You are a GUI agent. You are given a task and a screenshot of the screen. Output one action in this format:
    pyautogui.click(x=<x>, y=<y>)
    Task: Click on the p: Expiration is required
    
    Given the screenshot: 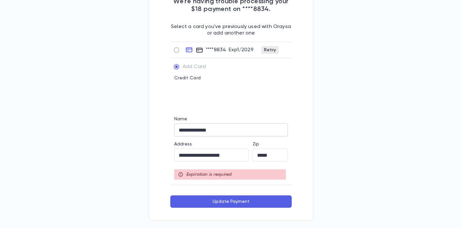 What is the action you would take?
    pyautogui.click(x=209, y=175)
    